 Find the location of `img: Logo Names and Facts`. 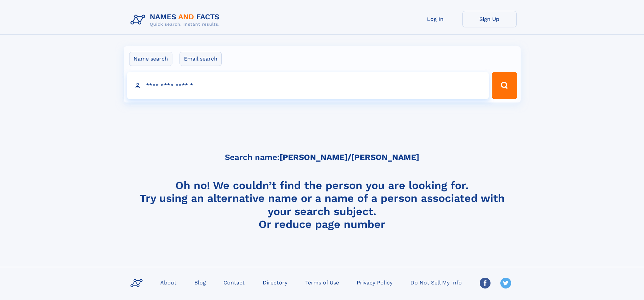

img: Logo Names and Facts is located at coordinates (177, 20).